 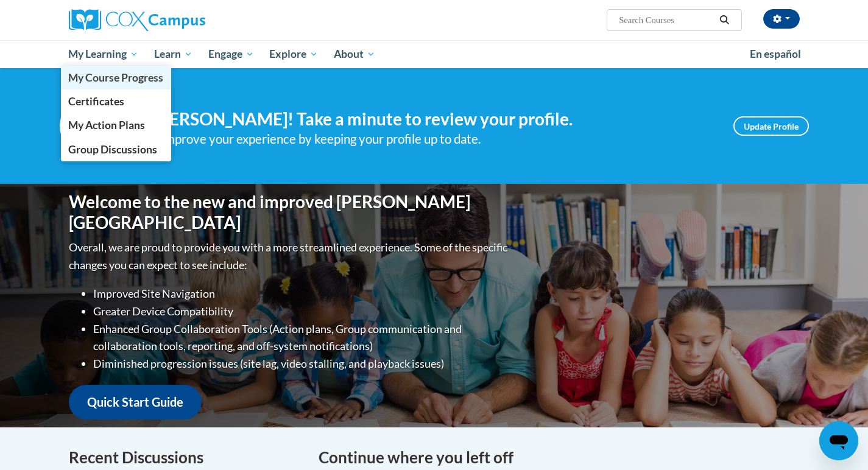 What do you see at coordinates (289, 257) in the screenshot?
I see `p: Overall, we are proud to provide you with a more streamlined experience. Some of the specific cha...` at bounding box center [289, 257].